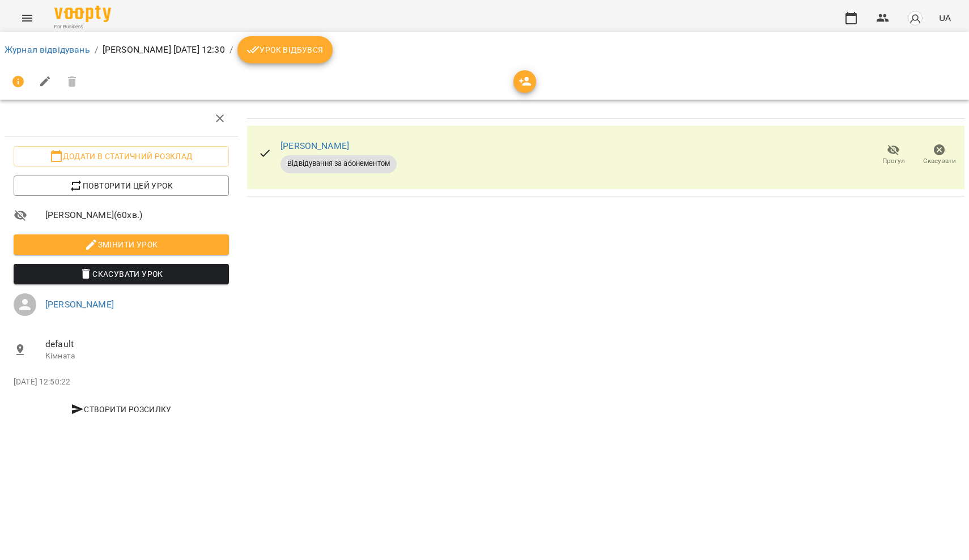 The width and height of the screenshot is (969, 560). Describe the element at coordinates (339, 164) in the screenshot. I see `span: Відвідування за абонементом` at that location.